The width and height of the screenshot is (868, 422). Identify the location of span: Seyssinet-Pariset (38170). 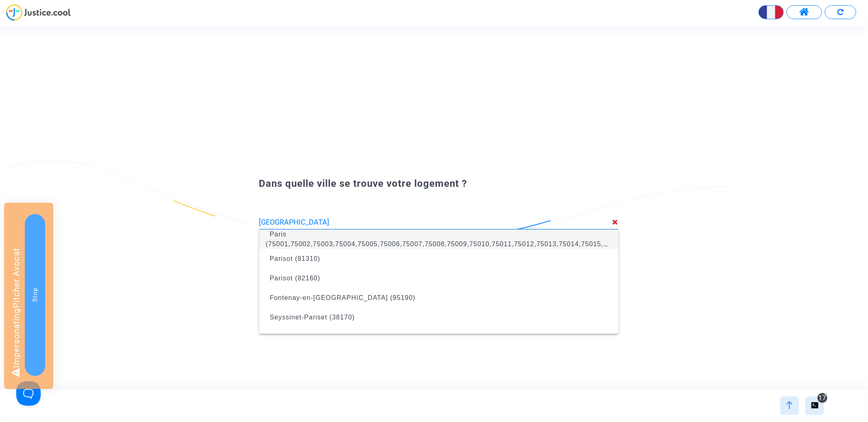
(312, 317).